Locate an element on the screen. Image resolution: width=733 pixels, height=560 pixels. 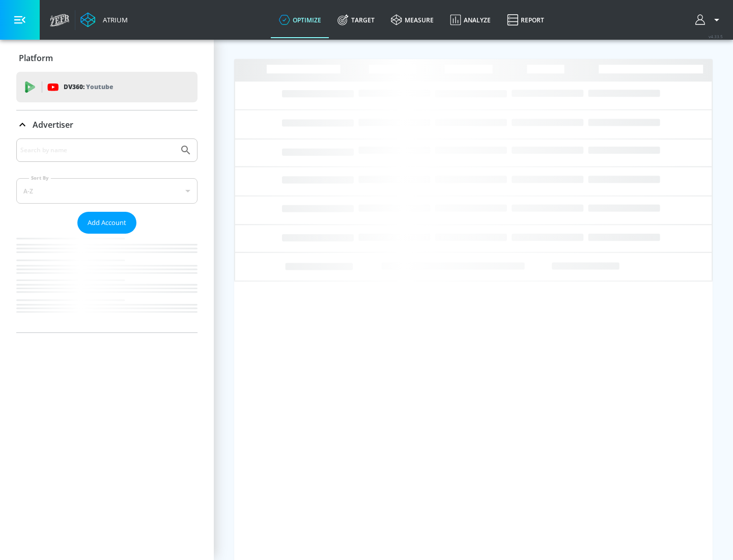
a: Report is located at coordinates (525, 20).